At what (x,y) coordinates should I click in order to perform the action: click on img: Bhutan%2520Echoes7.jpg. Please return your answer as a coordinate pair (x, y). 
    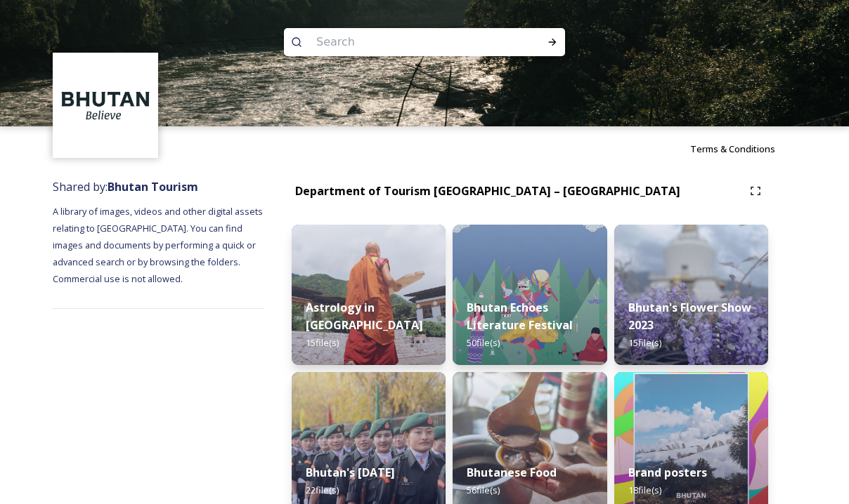
    Looking at the image, I should click on (529, 295).